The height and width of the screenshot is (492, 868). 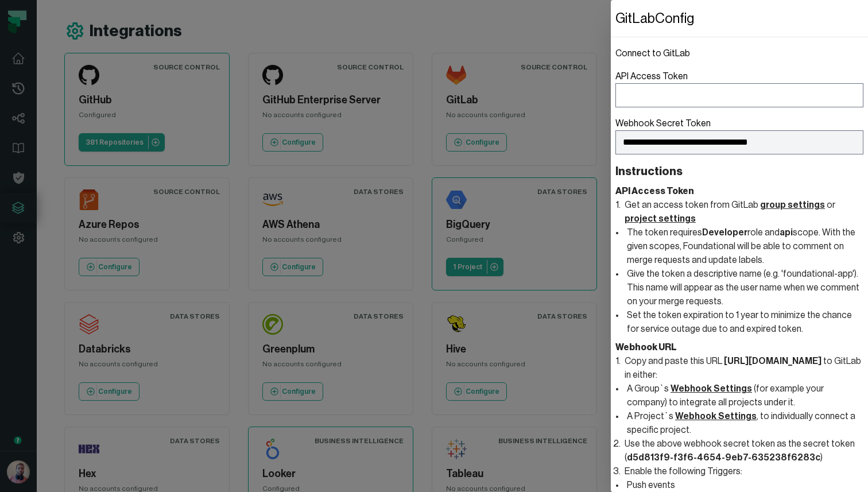 I want to click on li: Give the token a descriptive name (e.g. 'foundational-app'). This name will appear as the user na..., so click(x=744, y=288).